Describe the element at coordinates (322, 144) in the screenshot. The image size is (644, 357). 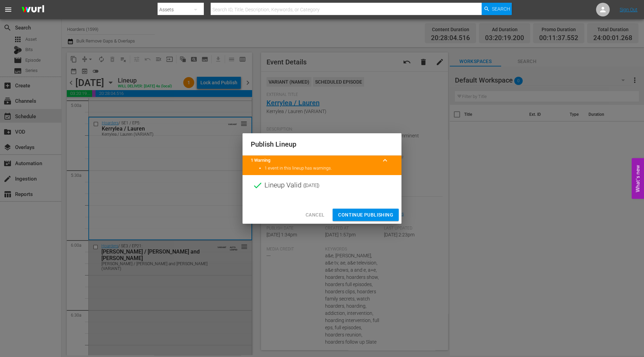
I see `h2: Publish Lineup` at that location.